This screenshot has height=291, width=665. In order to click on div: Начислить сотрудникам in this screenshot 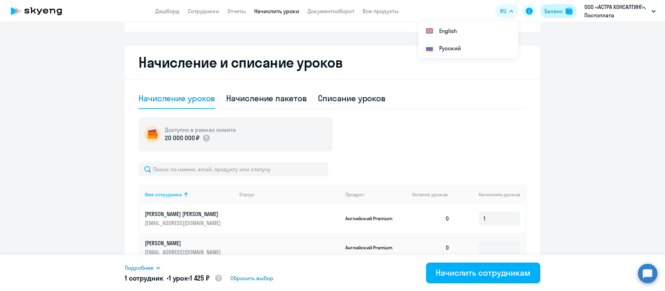, I will do `click(483, 272)`.